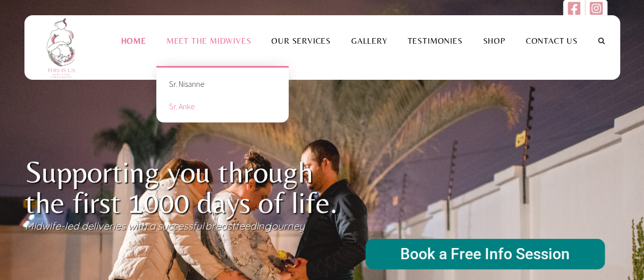 This screenshot has width=644, height=280. What do you see at coordinates (133, 41) in the screenshot?
I see `a: Home` at bounding box center [133, 41].